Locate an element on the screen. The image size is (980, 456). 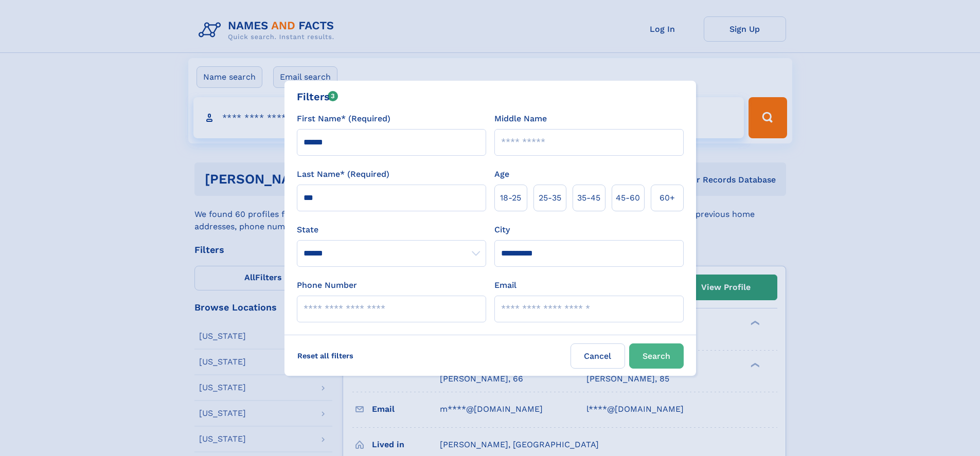
button: Search is located at coordinates (656, 356).